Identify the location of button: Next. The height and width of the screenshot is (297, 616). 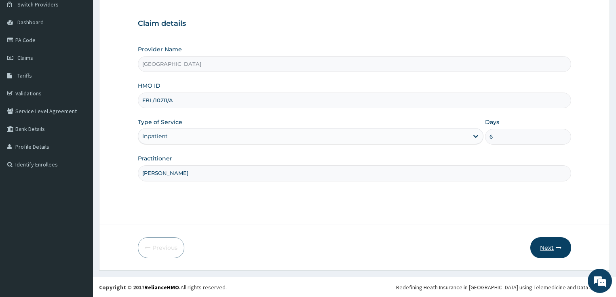
(551, 248).